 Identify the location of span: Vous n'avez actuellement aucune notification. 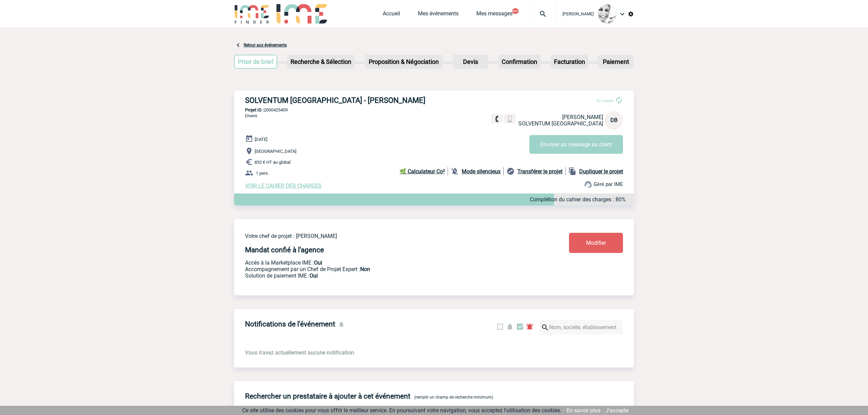
(299, 353).